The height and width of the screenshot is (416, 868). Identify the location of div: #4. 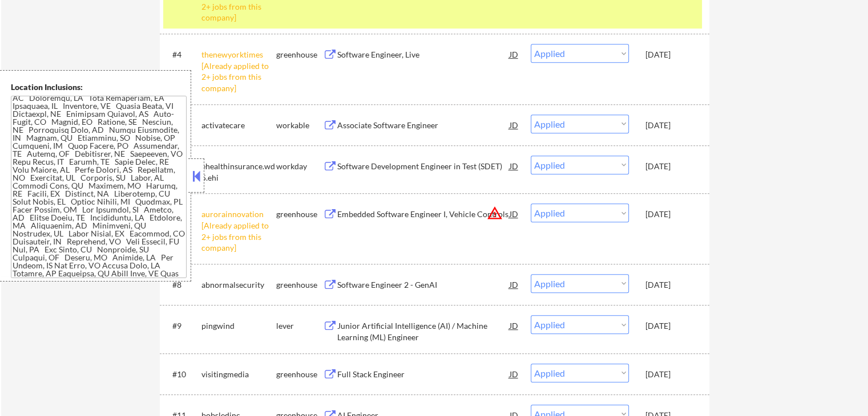
(182, 54).